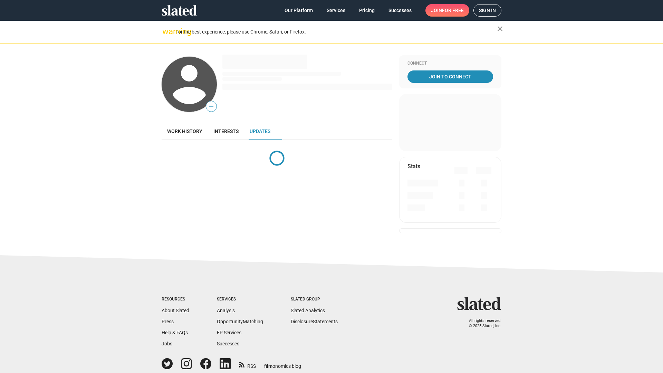  I want to click on span: film, so click(268, 366).